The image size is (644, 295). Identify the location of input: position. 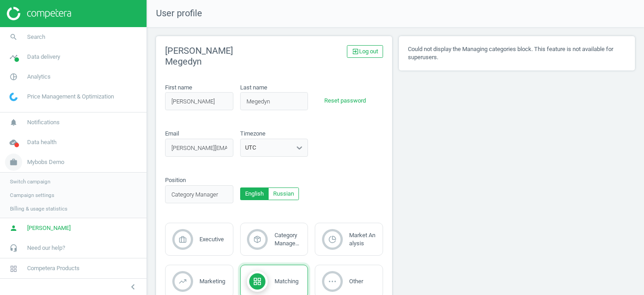
(199, 194).